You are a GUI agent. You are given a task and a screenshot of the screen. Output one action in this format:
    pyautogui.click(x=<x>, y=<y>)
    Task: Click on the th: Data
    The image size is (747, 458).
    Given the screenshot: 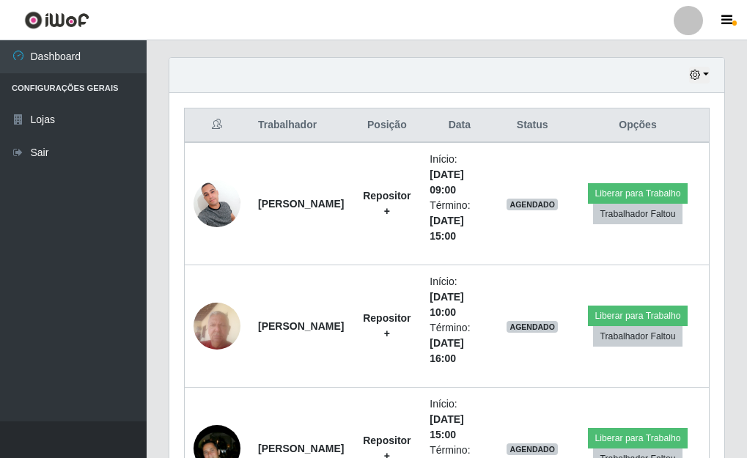 What is the action you would take?
    pyautogui.click(x=459, y=125)
    